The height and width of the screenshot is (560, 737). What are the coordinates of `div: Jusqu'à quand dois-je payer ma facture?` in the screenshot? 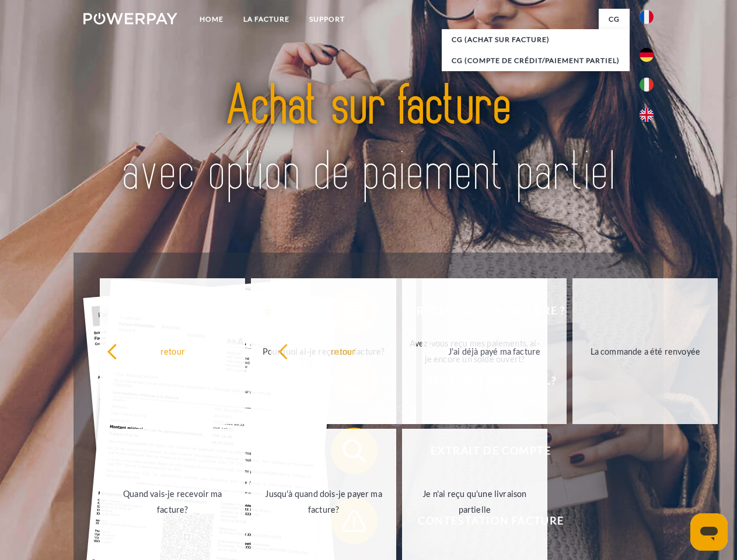 It's located at (323, 501).